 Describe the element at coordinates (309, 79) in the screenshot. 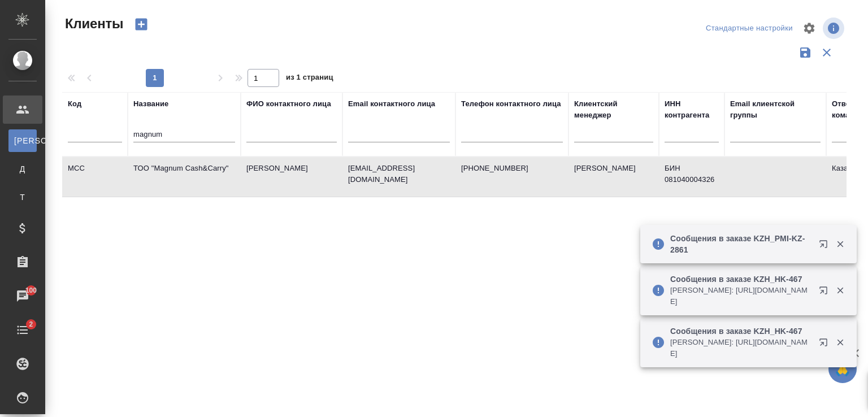

I see `span: из 1 страниц` at that location.